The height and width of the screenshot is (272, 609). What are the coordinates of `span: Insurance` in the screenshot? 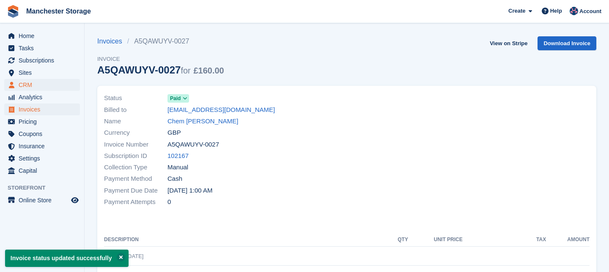 It's located at (44, 146).